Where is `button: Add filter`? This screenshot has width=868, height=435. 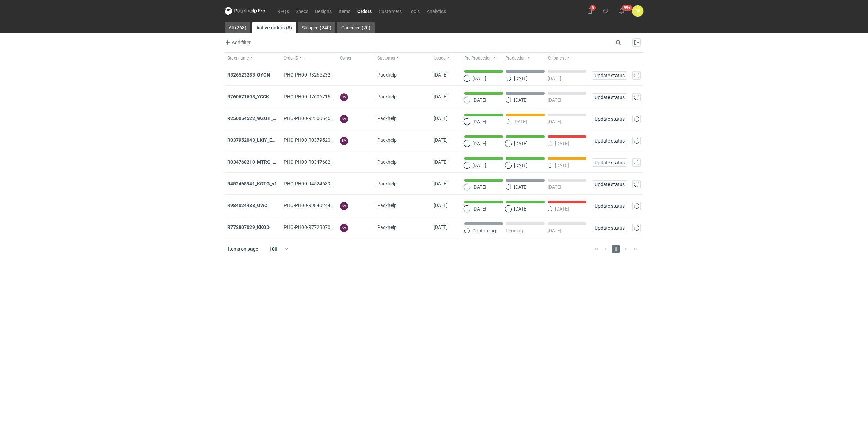 button: Add filter is located at coordinates (238, 43).